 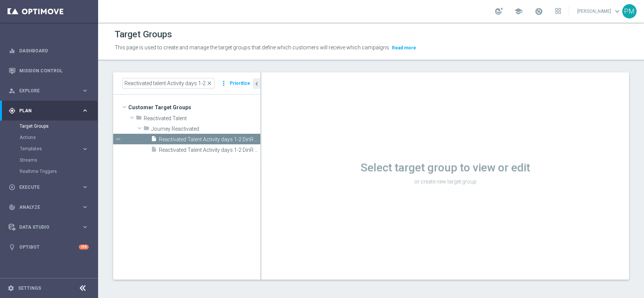 I want to click on button: Mission Control, so click(x=49, y=71).